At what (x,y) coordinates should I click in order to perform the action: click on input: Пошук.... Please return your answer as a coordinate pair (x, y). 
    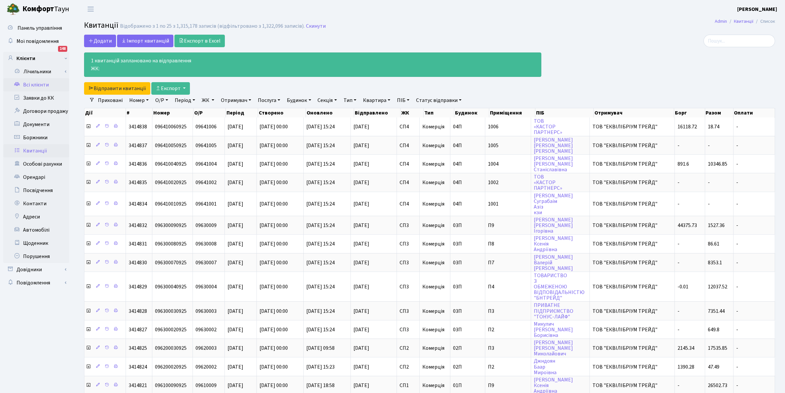
    Looking at the image, I should click on (740, 41).